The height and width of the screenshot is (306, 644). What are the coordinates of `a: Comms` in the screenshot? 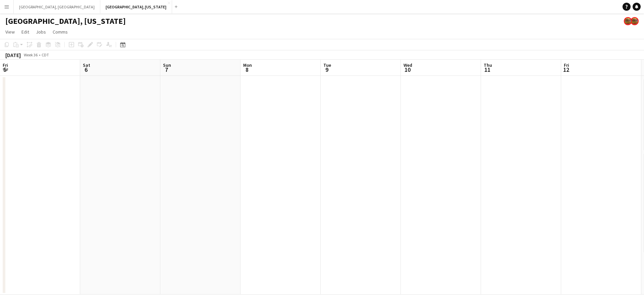 It's located at (60, 32).